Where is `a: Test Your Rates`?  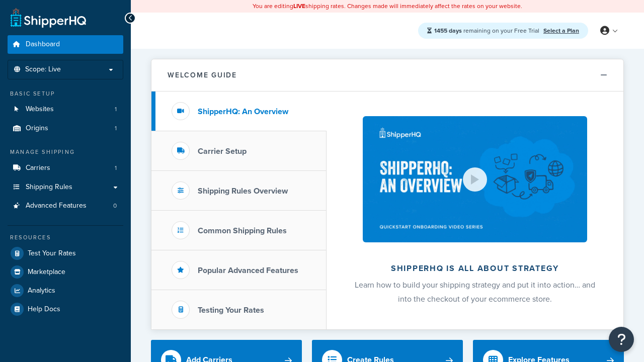 a: Test Your Rates is located at coordinates (65, 253).